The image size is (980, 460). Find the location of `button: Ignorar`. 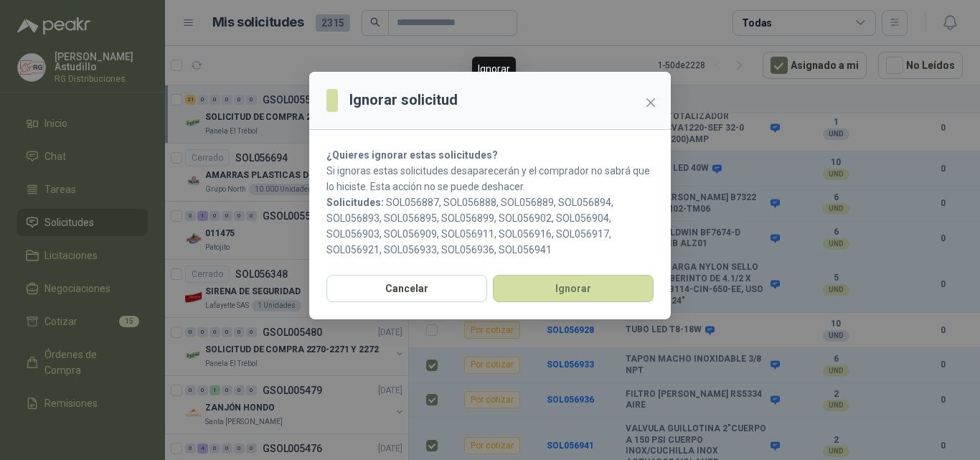

button: Ignorar is located at coordinates (573, 289).